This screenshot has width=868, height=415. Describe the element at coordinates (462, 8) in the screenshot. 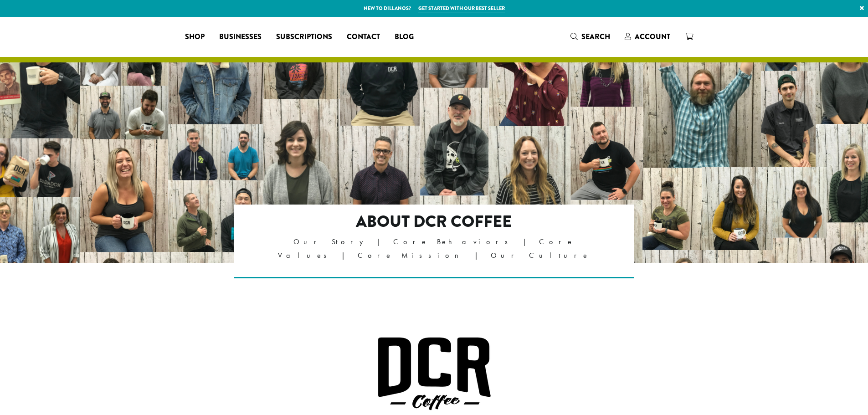

I see `a: Get started with our best seller` at that location.